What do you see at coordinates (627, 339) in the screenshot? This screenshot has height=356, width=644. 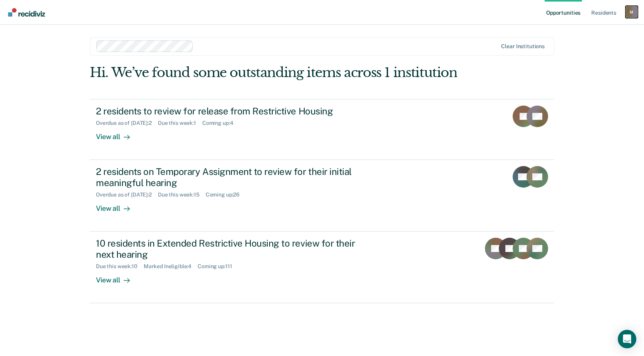 I see `div: Open Intercom Messenger` at bounding box center [627, 339].